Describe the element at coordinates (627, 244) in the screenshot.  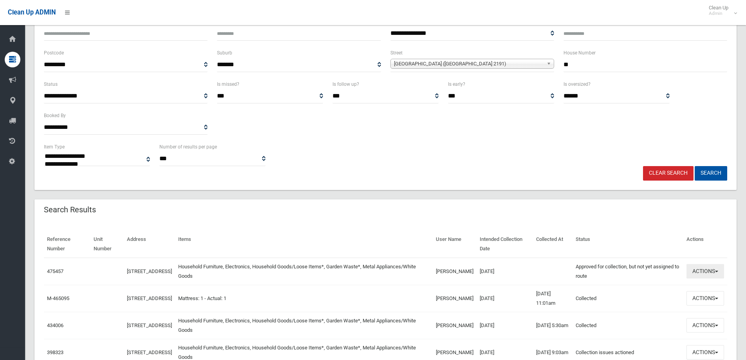
I see `th: Status` at that location.